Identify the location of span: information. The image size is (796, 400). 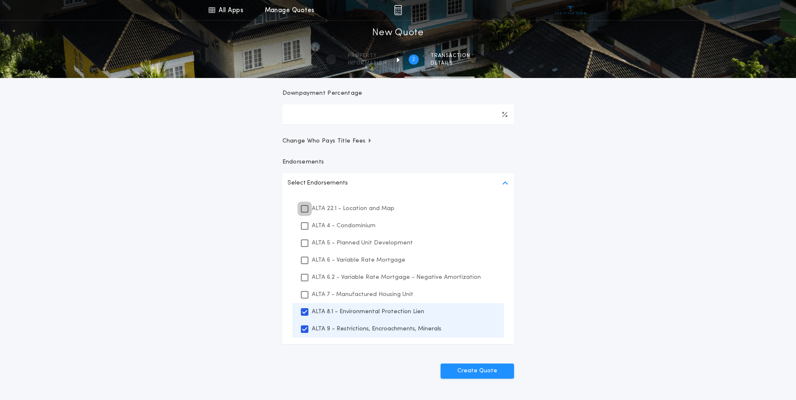
(367, 63).